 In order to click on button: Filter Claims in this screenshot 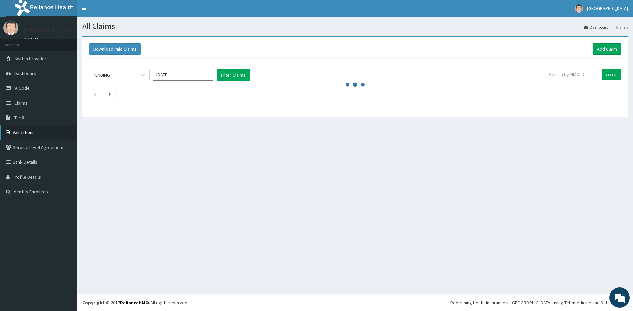, I will do `click(233, 75)`.